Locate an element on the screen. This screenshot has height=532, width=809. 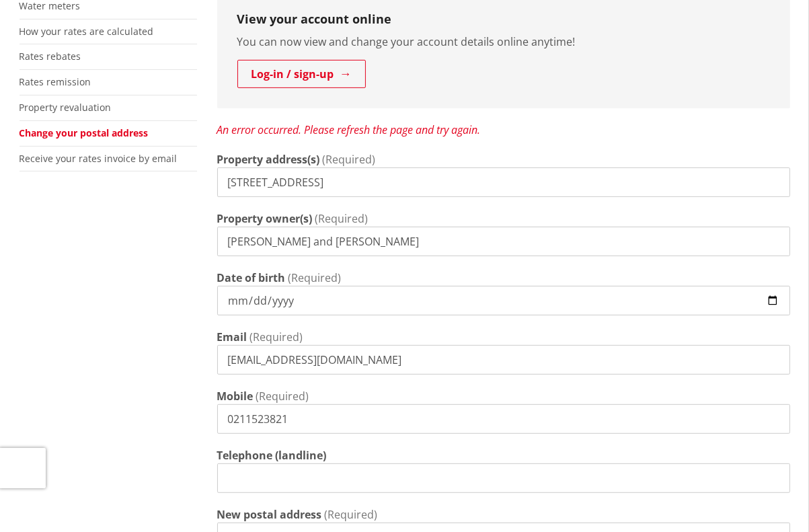
a: Property revaluation is located at coordinates (66, 107).